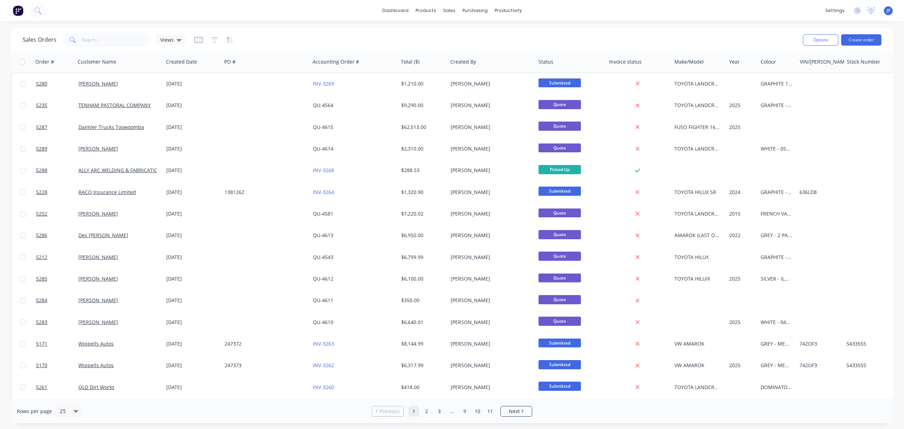 This screenshot has width=904, height=429. What do you see at coordinates (475, 11) in the screenshot?
I see `div: purchasing` at bounding box center [475, 11].